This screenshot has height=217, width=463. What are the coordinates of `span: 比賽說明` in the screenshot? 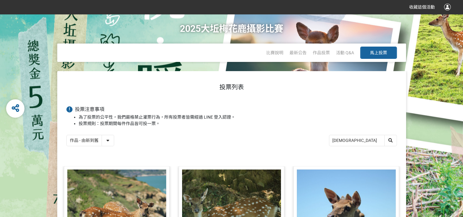 It's located at (275, 53).